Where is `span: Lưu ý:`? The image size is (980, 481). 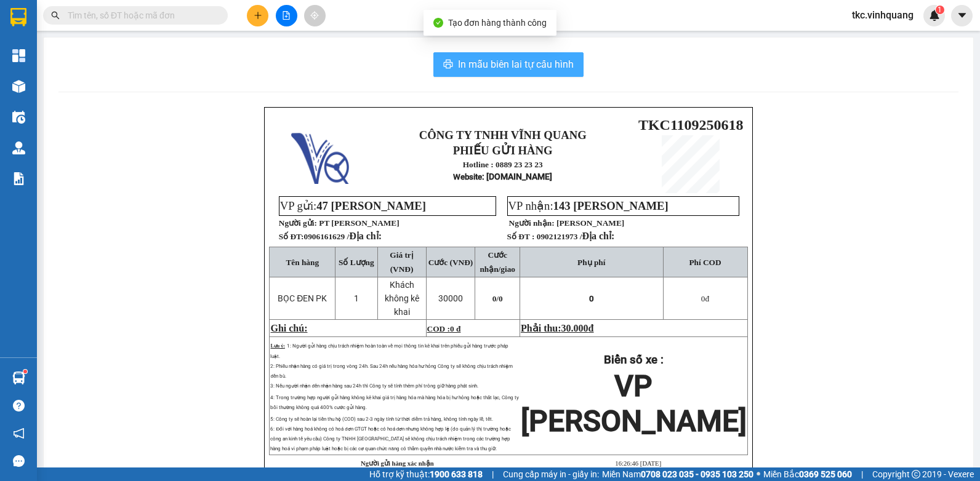 span: Lưu ý: is located at coordinates (277, 346).